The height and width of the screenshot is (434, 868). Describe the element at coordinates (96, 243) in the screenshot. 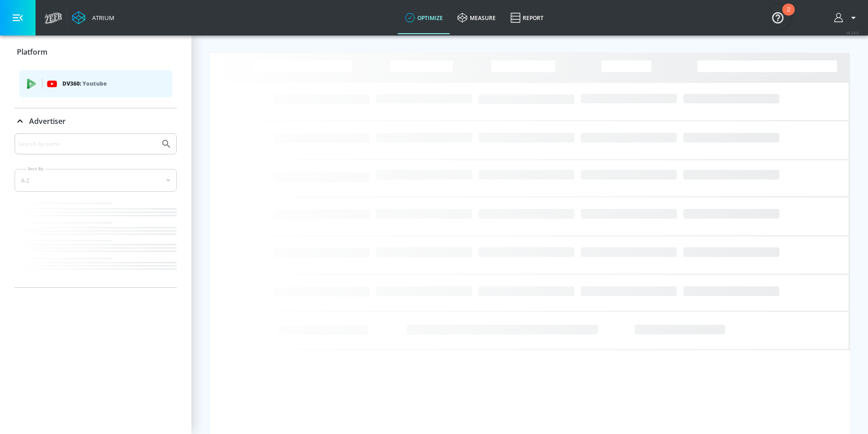

I see `nav: list of Advertiser` at that location.